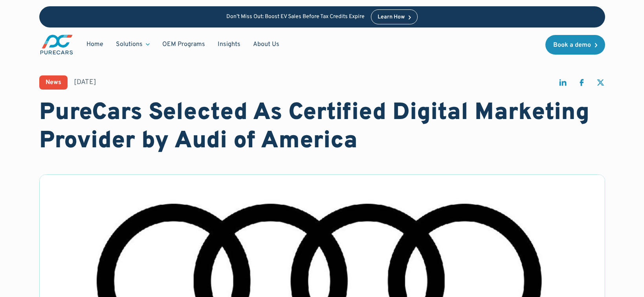 This screenshot has width=644, height=297. Describe the element at coordinates (53, 83) in the screenshot. I see `div: News` at that location.